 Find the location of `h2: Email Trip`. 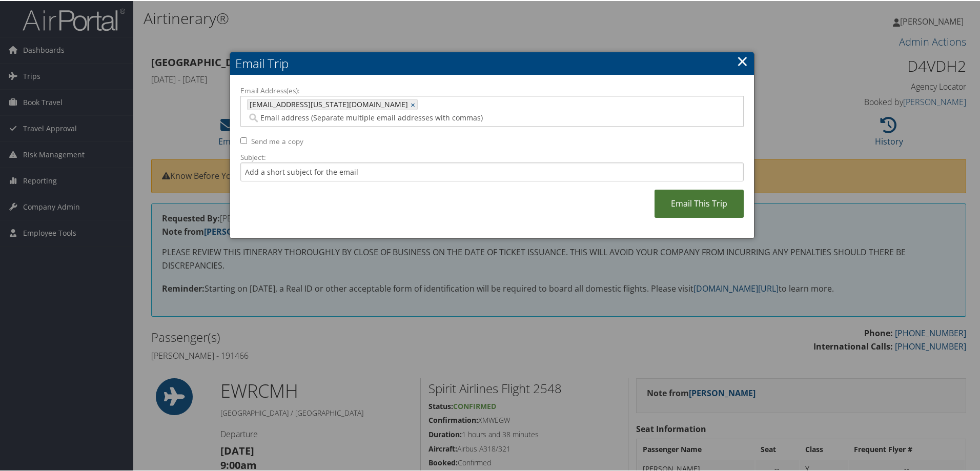

h2: Email Trip is located at coordinates (492, 62).